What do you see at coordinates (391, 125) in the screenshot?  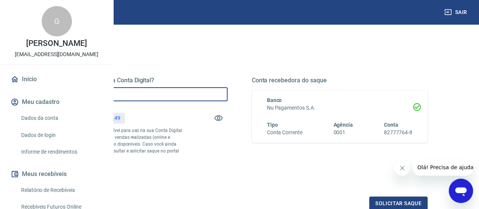 I see `span: Conta` at bounding box center [391, 125].